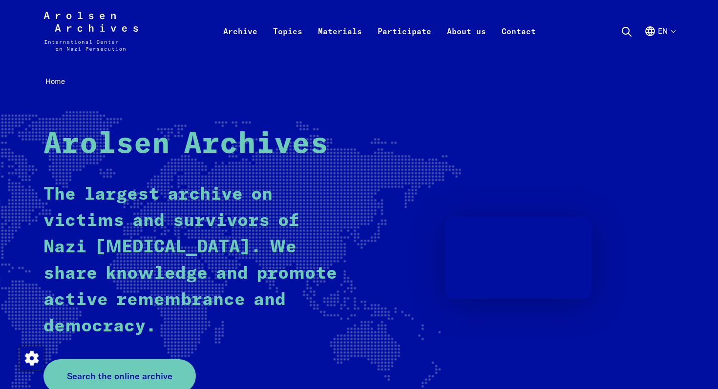 Image resolution: width=718 pixels, height=389 pixels. Describe the element at coordinates (340, 43) in the screenshot. I see `a: Materials` at that location.